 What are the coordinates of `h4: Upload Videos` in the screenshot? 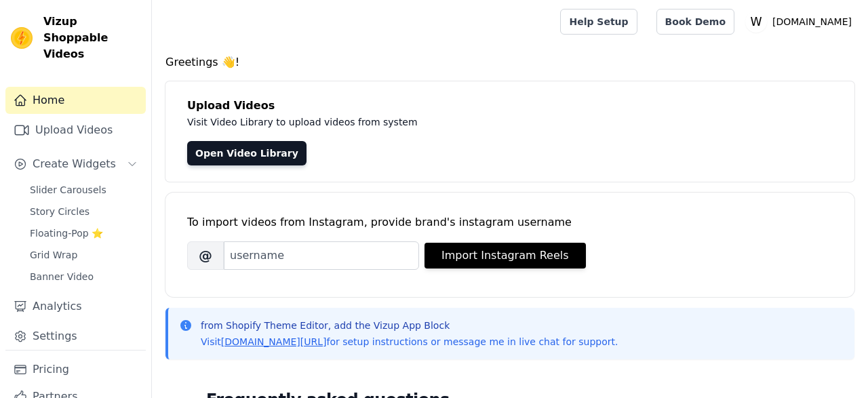 It's located at (510, 106).